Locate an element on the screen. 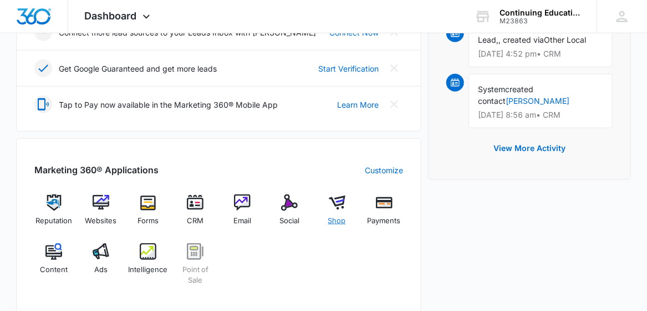 This screenshot has width=647, height=311. a: Payments is located at coordinates (384, 214).